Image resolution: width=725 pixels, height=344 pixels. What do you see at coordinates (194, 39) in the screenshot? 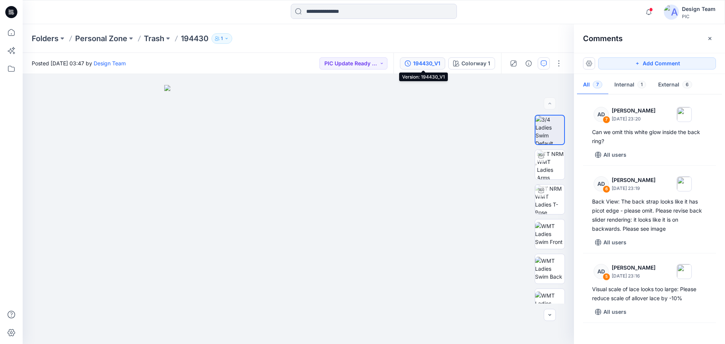
I see `p: 194430` at bounding box center [194, 39].